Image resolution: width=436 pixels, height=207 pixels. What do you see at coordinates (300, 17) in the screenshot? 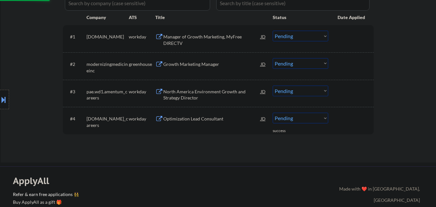
I see `div: Status` at bounding box center [300, 17].